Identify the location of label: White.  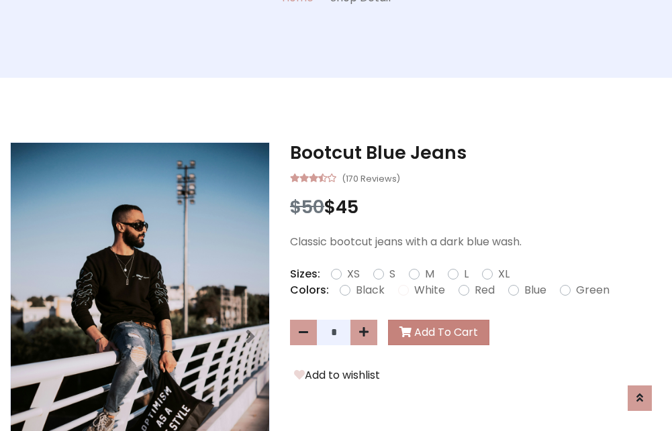
(429, 290).